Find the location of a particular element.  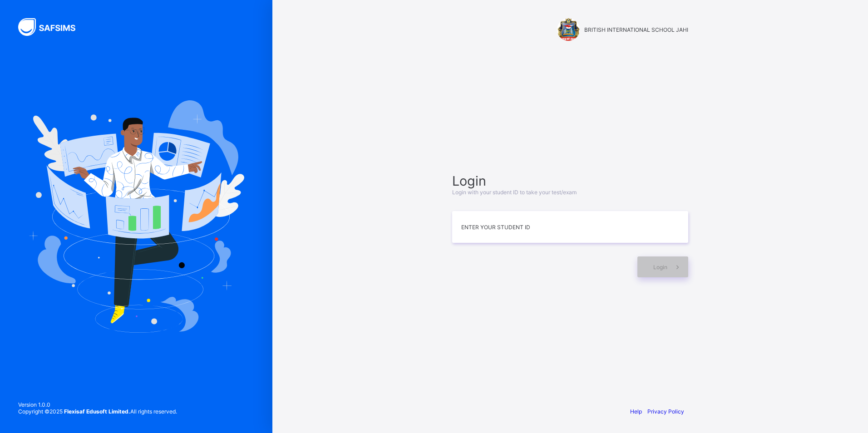

span: Copyright © 2025 All rights reserved. is located at coordinates (98, 411).